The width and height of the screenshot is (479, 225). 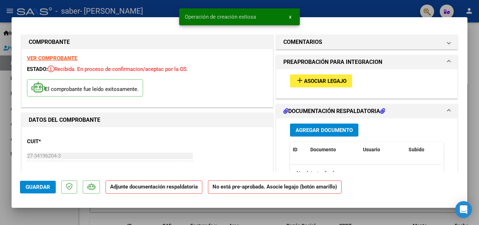 I want to click on strong: DATOS DEL COMPROBANTE, so click(x=64, y=120).